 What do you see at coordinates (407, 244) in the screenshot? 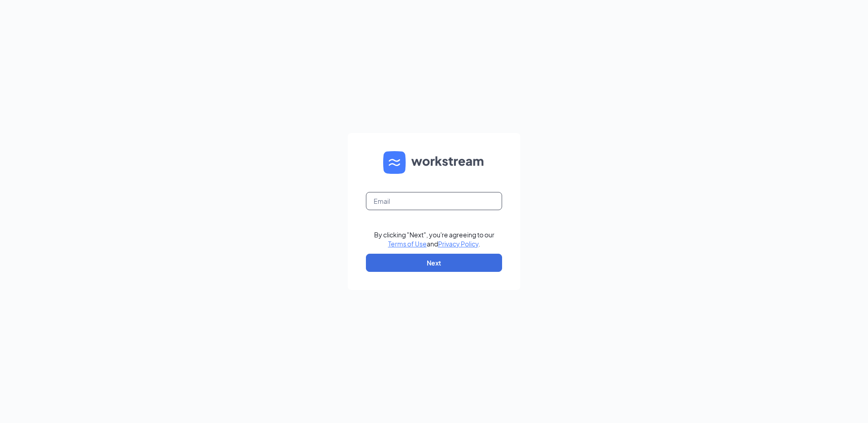
I see `a: Terms of Use` at bounding box center [407, 244].